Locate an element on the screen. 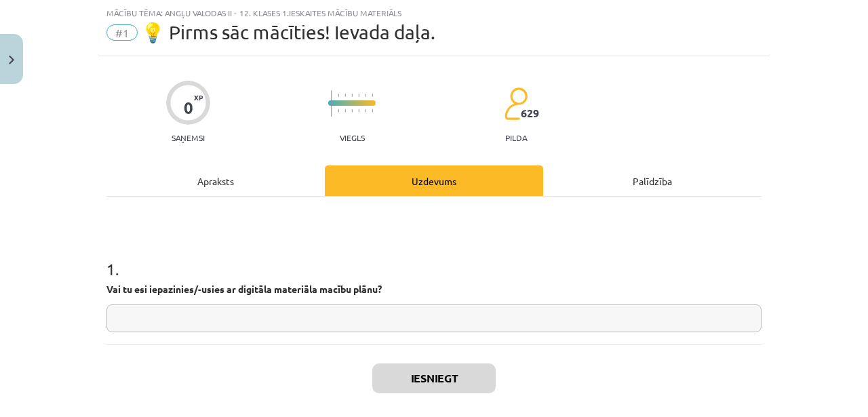 The width and height of the screenshot is (868, 417). div: Palīdzība is located at coordinates (652, 180).